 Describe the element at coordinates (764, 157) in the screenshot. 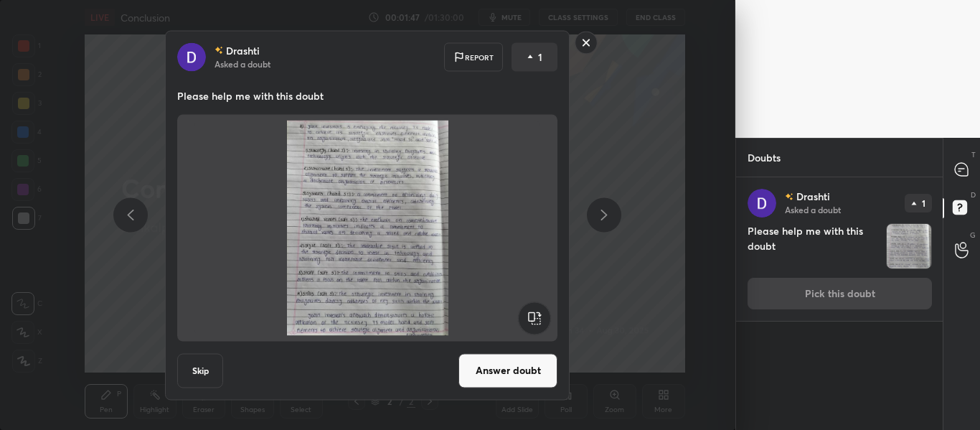

I see `p: Doubts` at that location.